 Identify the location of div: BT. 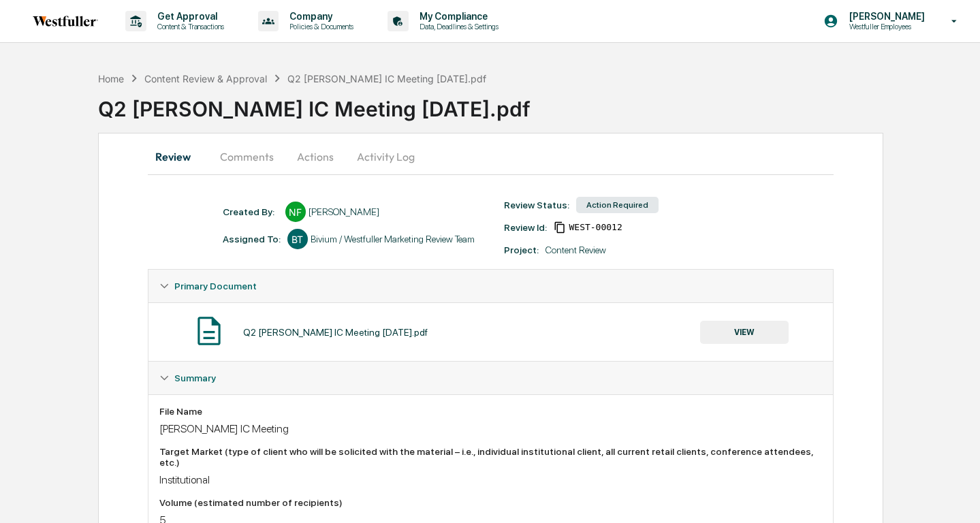
(297, 239).